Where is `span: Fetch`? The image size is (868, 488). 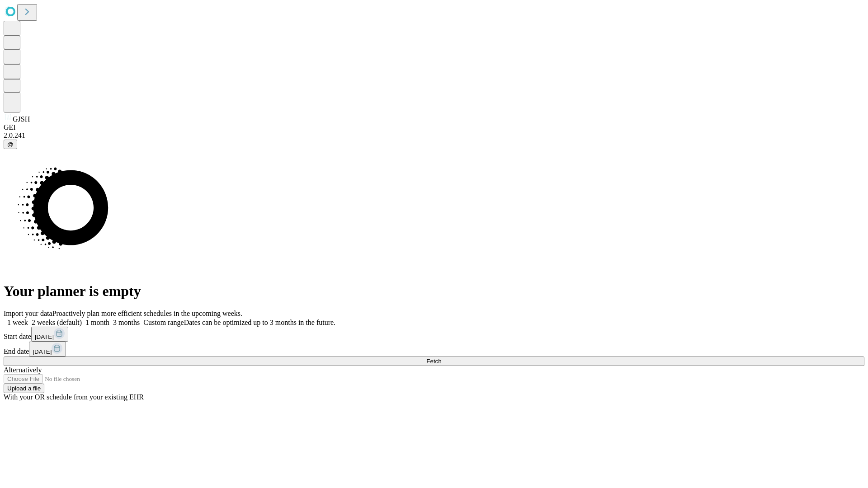
span: Fetch is located at coordinates (433, 361).